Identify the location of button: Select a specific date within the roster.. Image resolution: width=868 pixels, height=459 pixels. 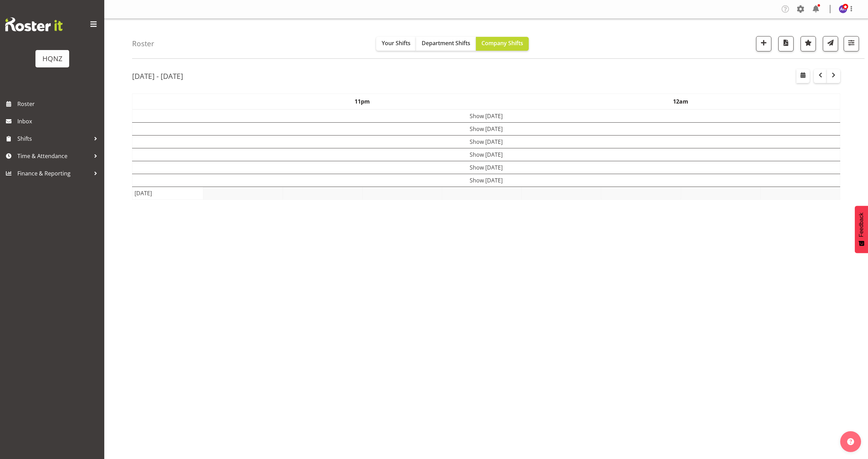
(803, 76).